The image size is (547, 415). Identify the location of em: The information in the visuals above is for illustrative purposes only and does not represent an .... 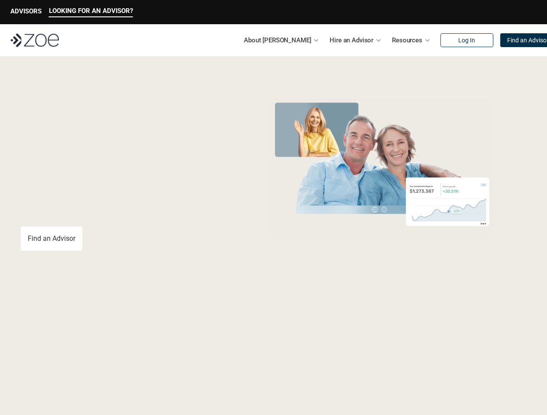
(382, 247).